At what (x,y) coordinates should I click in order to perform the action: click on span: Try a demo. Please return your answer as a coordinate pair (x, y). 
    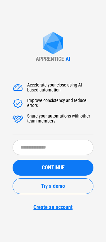
    Looking at the image, I should click on (53, 186).